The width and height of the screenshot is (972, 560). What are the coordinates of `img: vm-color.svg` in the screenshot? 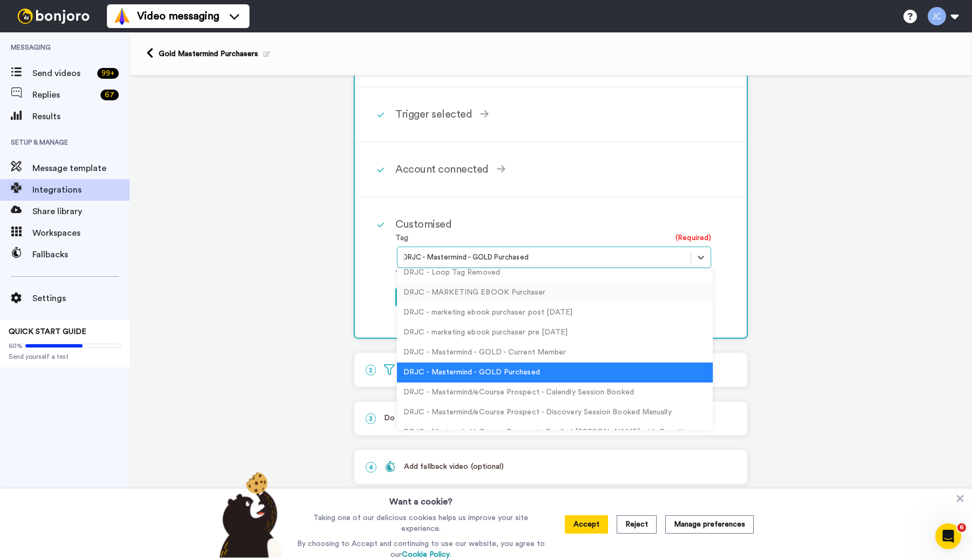 It's located at (122, 16).